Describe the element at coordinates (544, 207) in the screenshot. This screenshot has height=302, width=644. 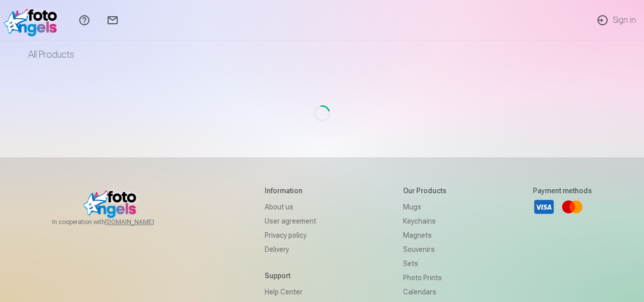
I see `a: Visa` at that location.